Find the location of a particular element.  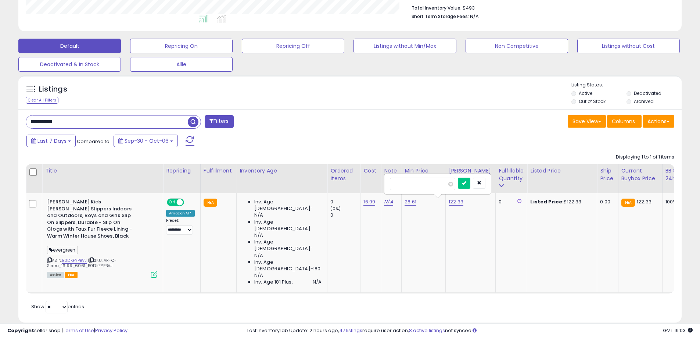

strong: Copyright is located at coordinates (21, 330).